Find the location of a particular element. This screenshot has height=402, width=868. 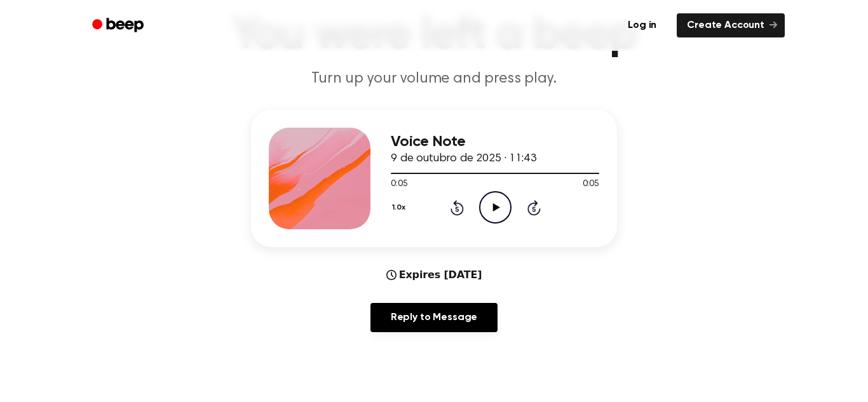

a: Beep is located at coordinates (119, 26).